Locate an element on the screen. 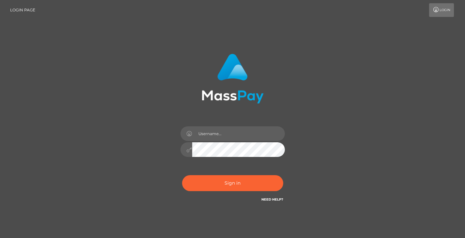 This screenshot has width=465, height=238. input: Username... is located at coordinates (238, 134).